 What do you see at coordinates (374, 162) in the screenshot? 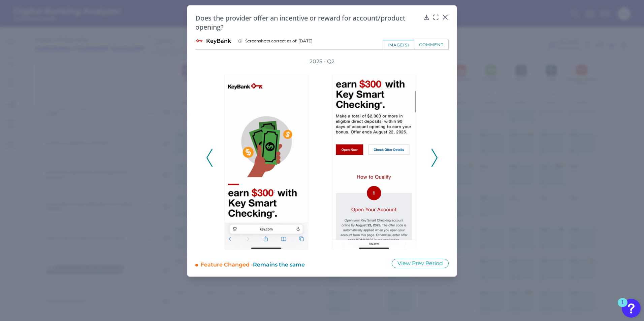
I see `img: 3328d-Keybank-Onboarding-Q2-2025.png` at bounding box center [374, 162].